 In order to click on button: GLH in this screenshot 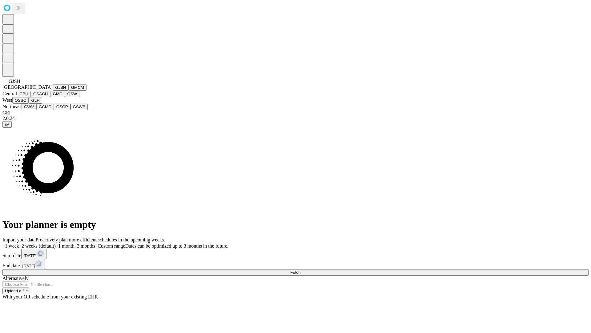, I will do `click(35, 100)`.